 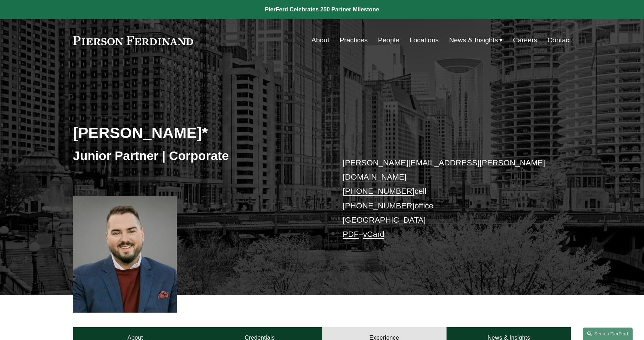 I want to click on a: Contact, so click(x=559, y=40).